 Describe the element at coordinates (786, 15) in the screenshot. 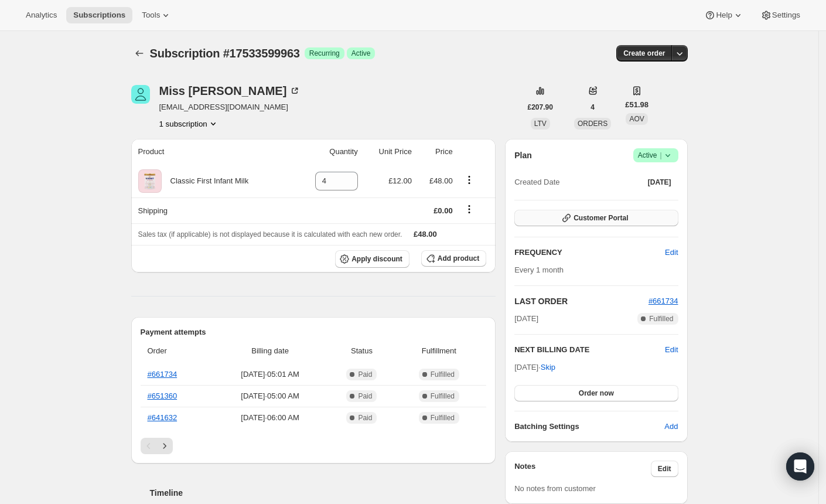

I see `span: Settings` at that location.